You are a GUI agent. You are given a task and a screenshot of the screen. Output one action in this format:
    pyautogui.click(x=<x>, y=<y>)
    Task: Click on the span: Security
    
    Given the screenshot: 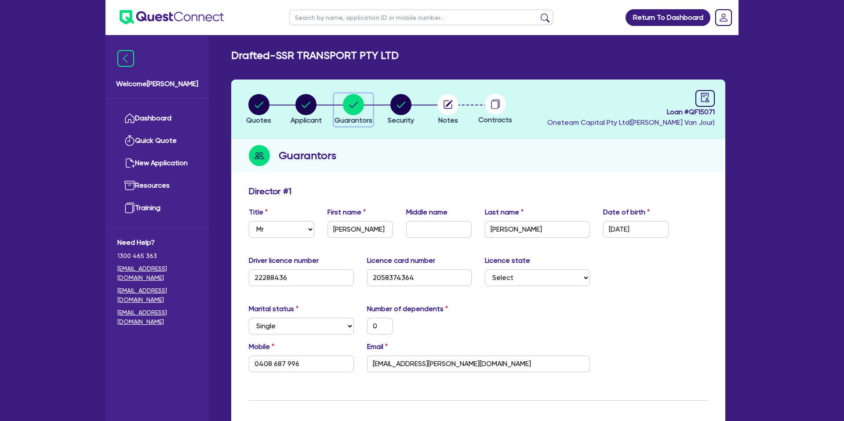 What is the action you would take?
    pyautogui.click(x=401, y=120)
    